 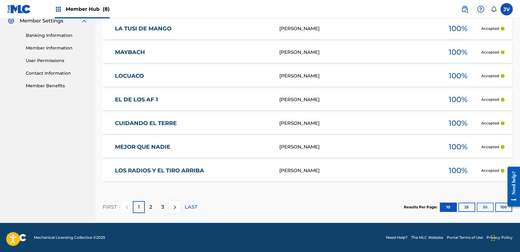 I want to click on div: Open Resource Center, so click(x=11, y=25).